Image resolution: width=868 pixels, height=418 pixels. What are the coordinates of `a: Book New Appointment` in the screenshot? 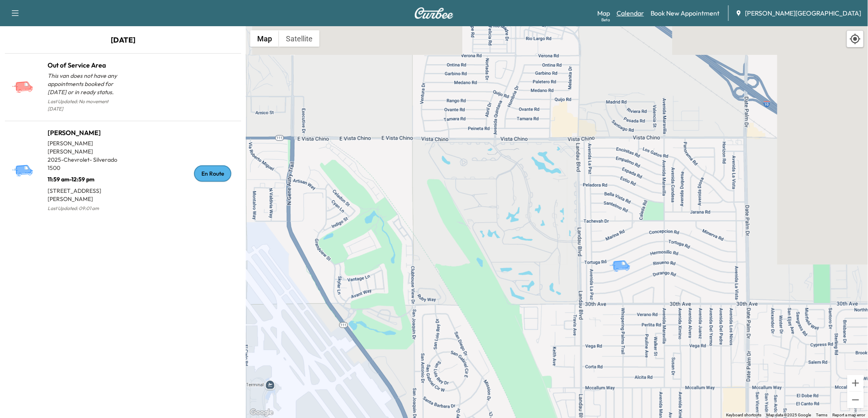 It's located at (685, 13).